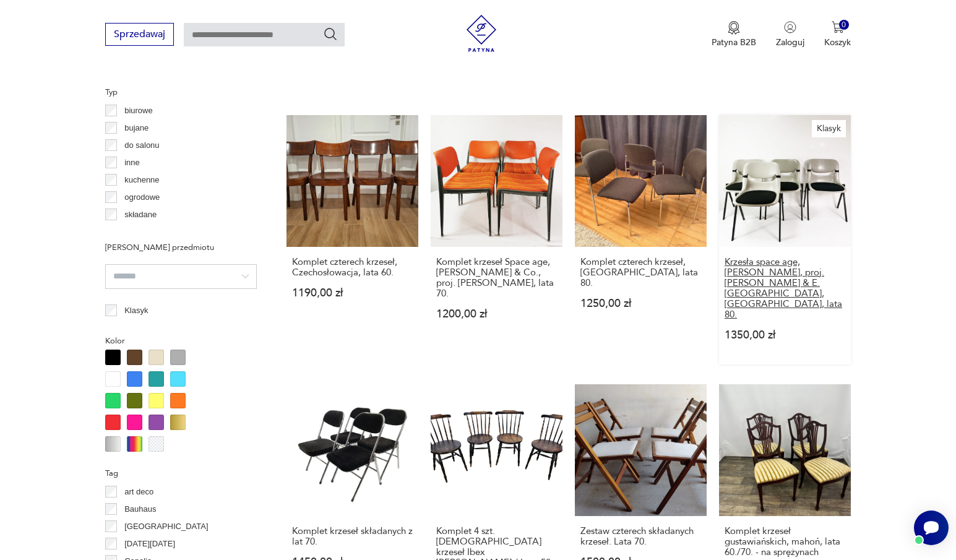 This screenshot has height=560, width=956. What do you see at coordinates (640, 536) in the screenshot?
I see `h3: Zestaw czterech składanych krzeseł. Lata 70.` at bounding box center [640, 536].